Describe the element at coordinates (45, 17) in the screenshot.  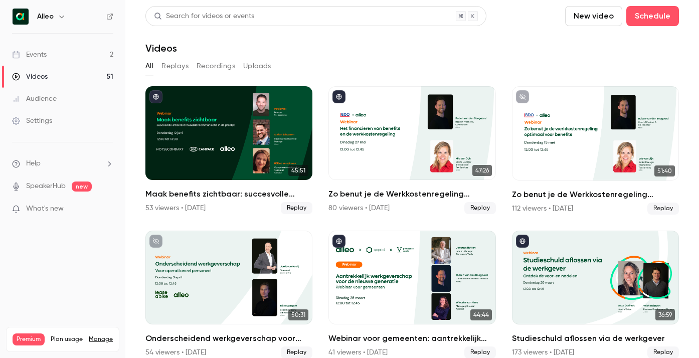
I see `h6: Alleo` at that location.